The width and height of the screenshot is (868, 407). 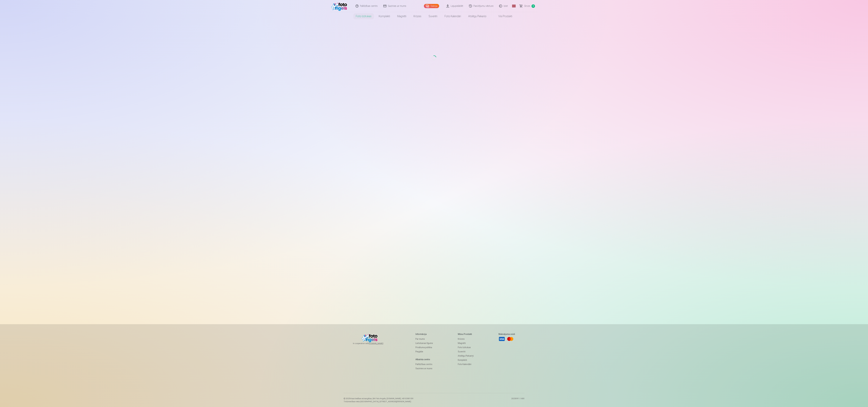 What do you see at coordinates (502, 339) in the screenshot?
I see `a: Visa` at bounding box center [502, 339].